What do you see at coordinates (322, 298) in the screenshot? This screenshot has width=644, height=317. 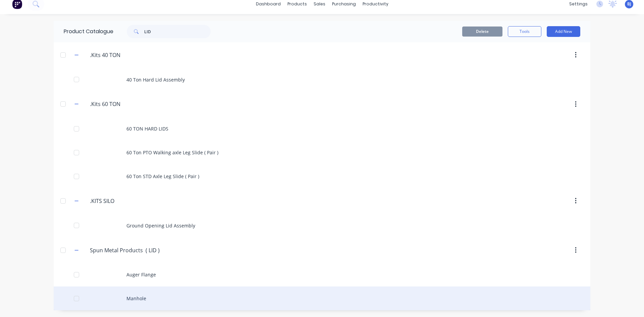 I see `div: Manhole` at bounding box center [322, 298].